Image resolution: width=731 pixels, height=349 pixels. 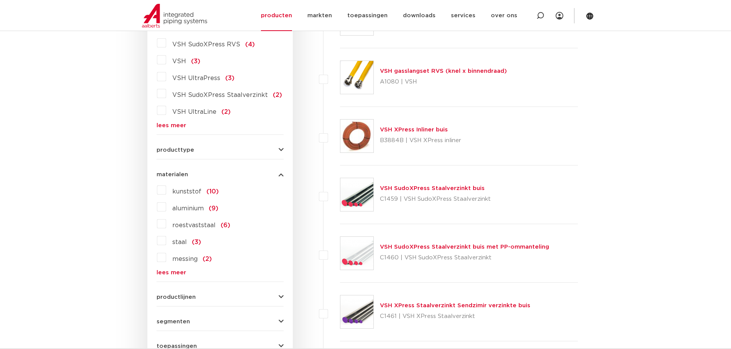 I want to click on span: producttype, so click(x=175, y=150).